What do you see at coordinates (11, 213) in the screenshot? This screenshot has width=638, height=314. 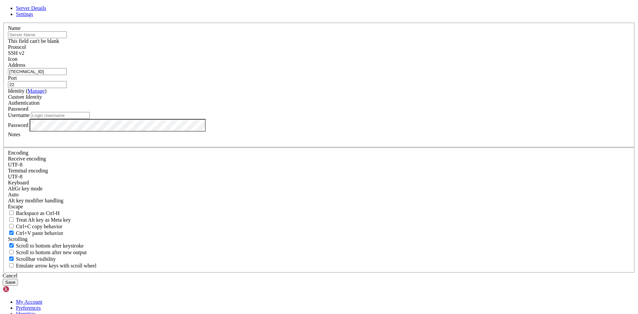 I see `input: Backspace as Ctrl-H` at bounding box center [11, 213].